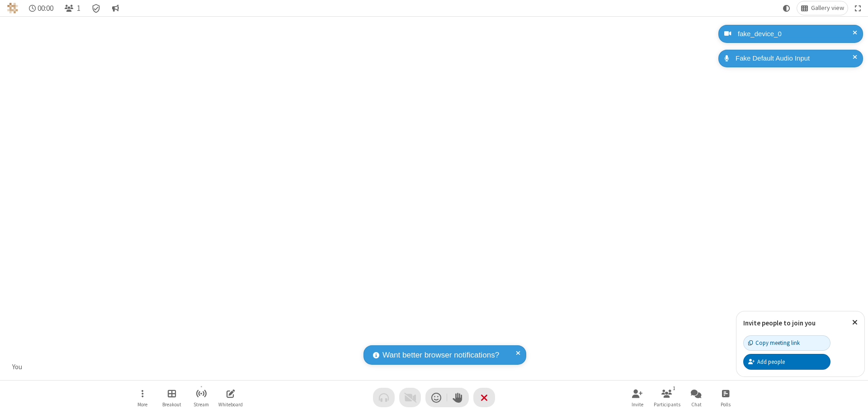 The width and height of the screenshot is (868, 414). Describe the element at coordinates (172, 397) in the screenshot. I see `button: Manage Breakout Rooms` at that location.